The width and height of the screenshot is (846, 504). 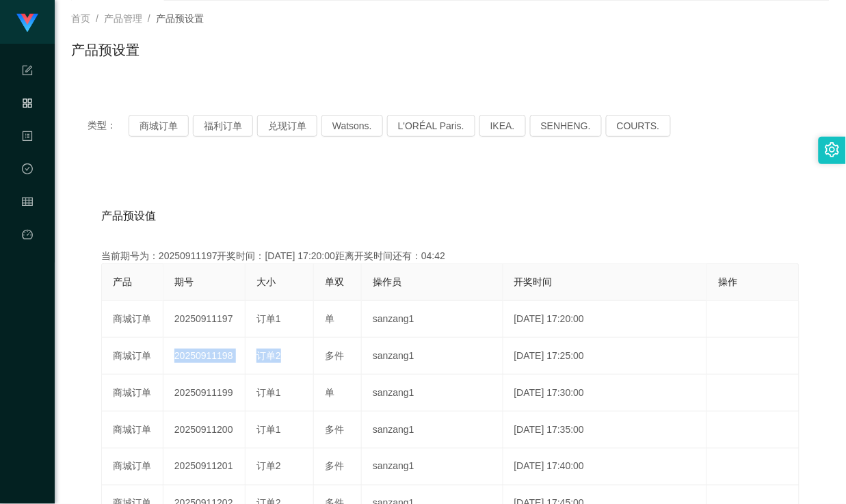 What do you see at coordinates (205, 467) in the screenshot?
I see `td: 20250911201` at bounding box center [205, 467].